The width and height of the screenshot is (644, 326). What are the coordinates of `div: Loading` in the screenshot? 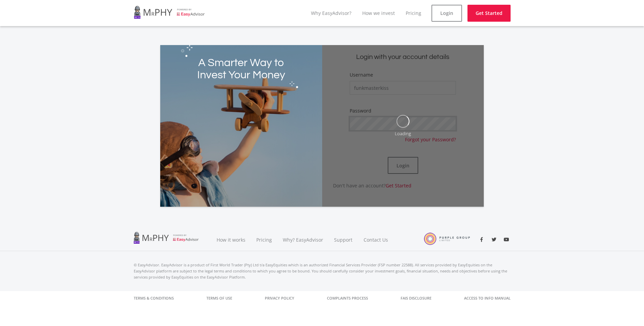 It's located at (403, 134).